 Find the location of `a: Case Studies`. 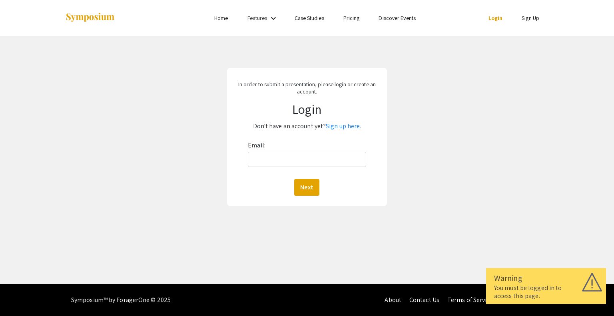

a: Case Studies is located at coordinates (310, 18).